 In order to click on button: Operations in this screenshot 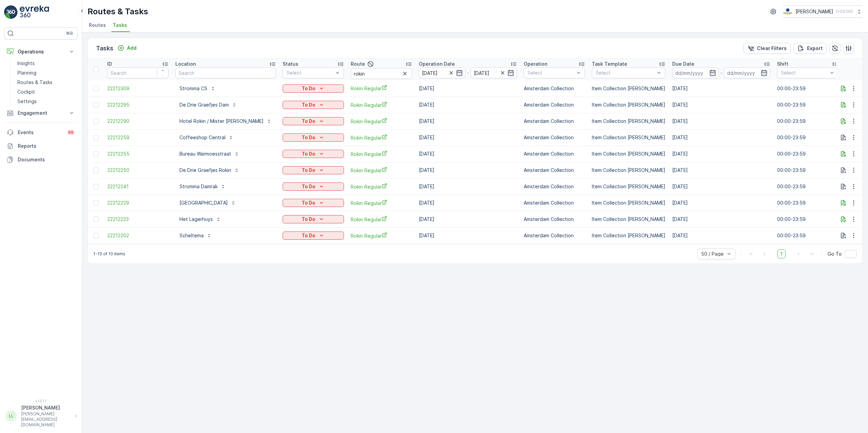, I will do `click(41, 52)`.